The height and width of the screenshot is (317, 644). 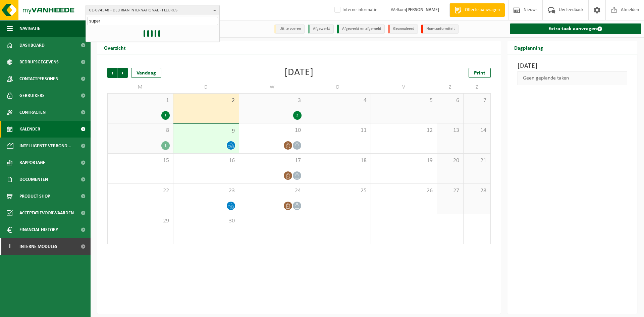 What do you see at coordinates (477, 191) in the screenshot?
I see `span: 28` at bounding box center [477, 191].